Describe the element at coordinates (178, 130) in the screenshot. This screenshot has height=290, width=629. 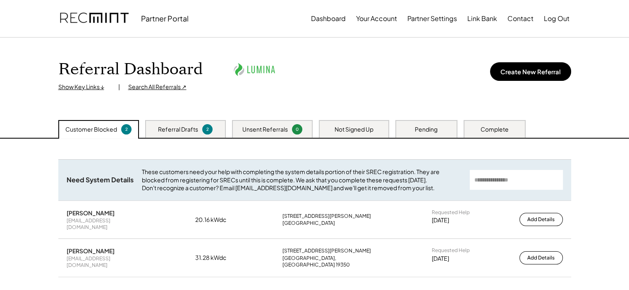
I see `div: Referral Drafts` at that location.